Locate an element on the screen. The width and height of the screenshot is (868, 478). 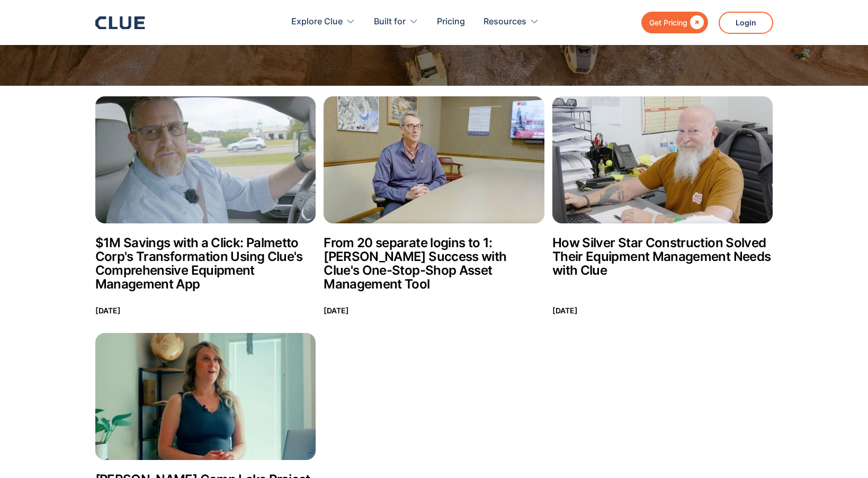
div: Get Pricing is located at coordinates (669, 22).